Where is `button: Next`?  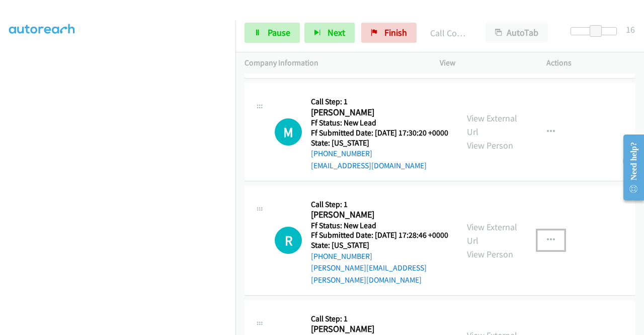
button: Next is located at coordinates (329, 33).